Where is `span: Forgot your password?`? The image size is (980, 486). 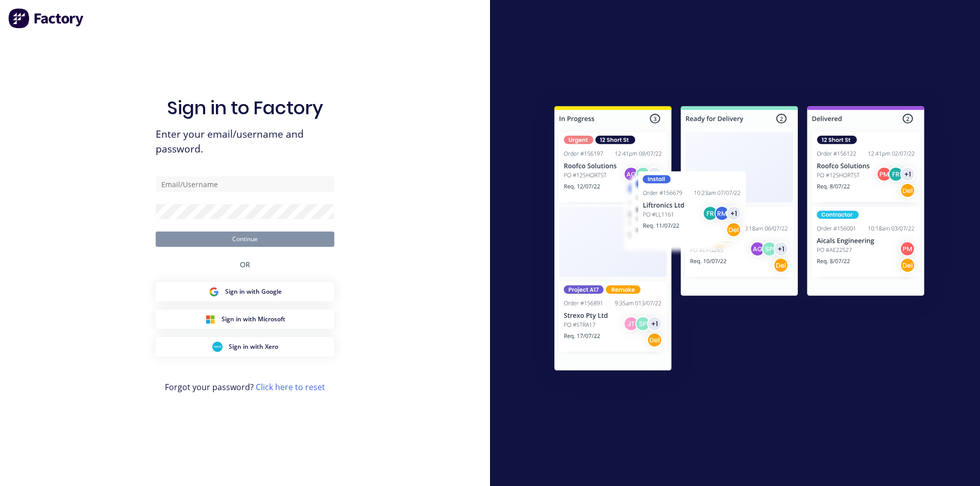
span: Forgot your password? is located at coordinates (245, 387).